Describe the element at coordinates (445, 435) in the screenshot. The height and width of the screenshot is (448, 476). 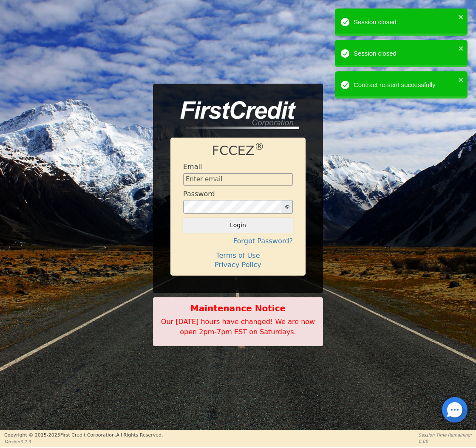
I see `p: Session Time Remaining:` at that location.